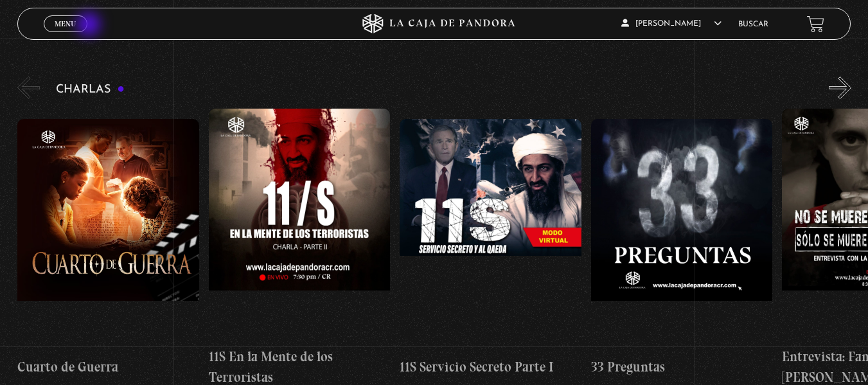 The image size is (868, 385). I want to click on h4: 11S Servicio Secreto Parte I, so click(490, 367).